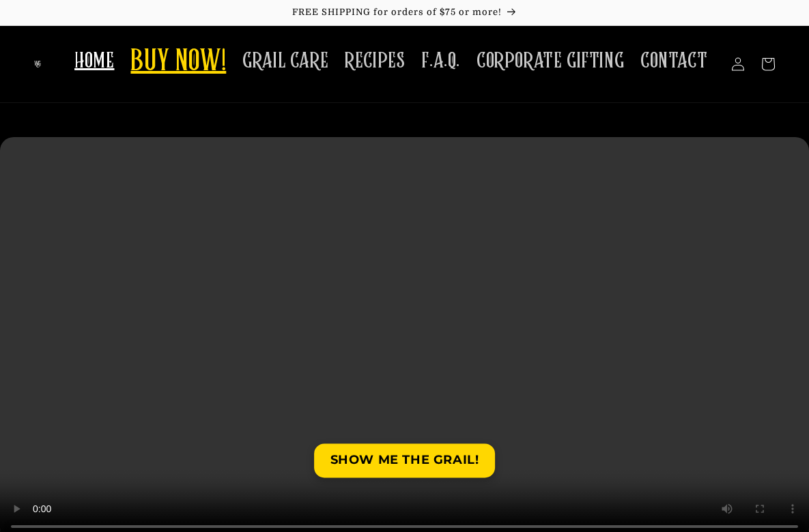  What do you see at coordinates (94, 60) in the screenshot?
I see `span: HOME` at bounding box center [94, 60].